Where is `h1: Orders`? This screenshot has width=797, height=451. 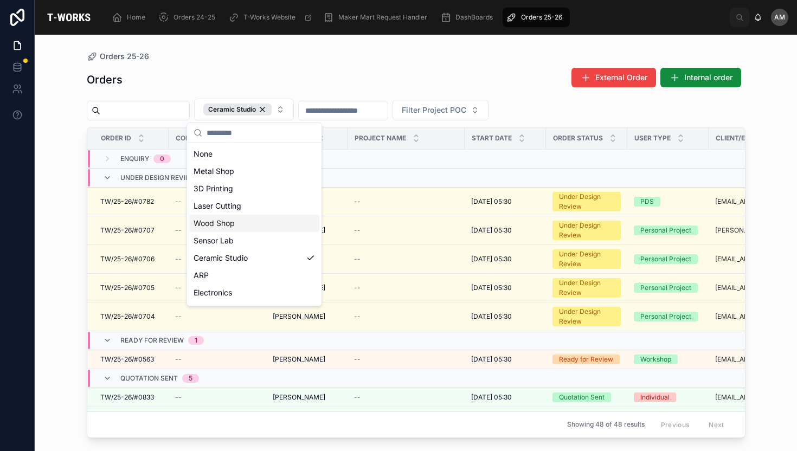 h1: Orders is located at coordinates (105, 80).